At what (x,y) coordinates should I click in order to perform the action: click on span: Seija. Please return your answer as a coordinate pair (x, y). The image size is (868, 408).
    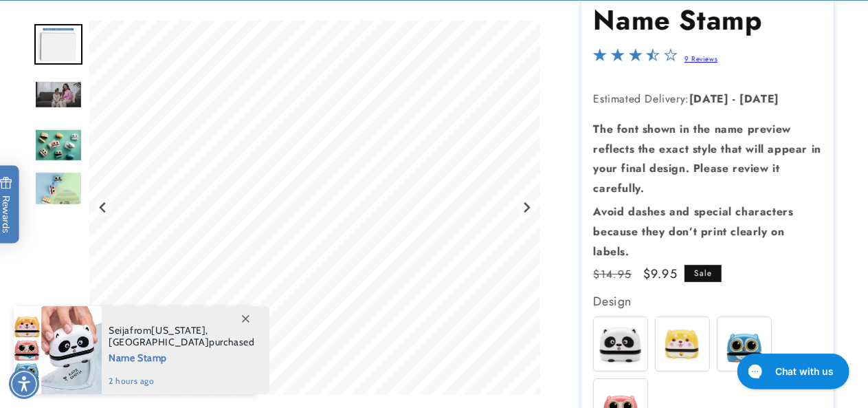
    Looking at the image, I should click on (119, 330).